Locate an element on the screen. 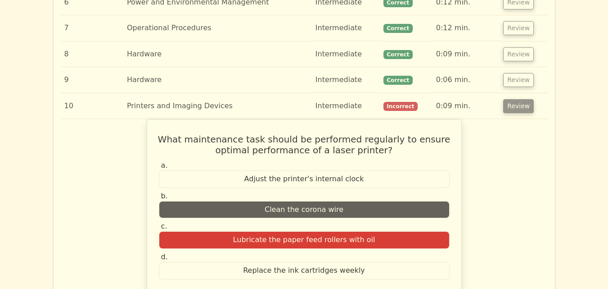 The height and width of the screenshot is (289, 608). span: b. is located at coordinates (164, 195).